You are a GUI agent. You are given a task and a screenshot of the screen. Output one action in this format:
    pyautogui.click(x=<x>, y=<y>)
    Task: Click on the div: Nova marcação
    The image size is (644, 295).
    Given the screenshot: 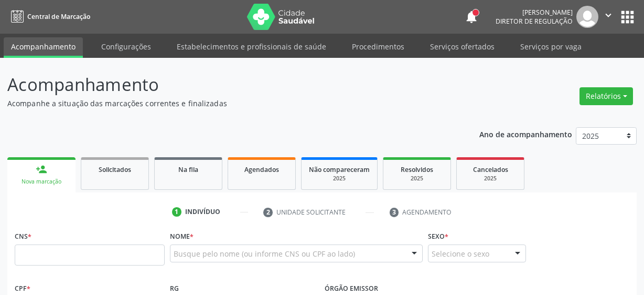 What is the action you would take?
    pyautogui.click(x=42, y=181)
    